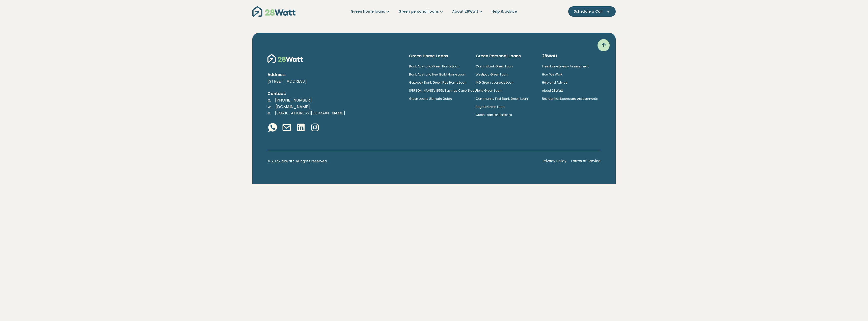 This screenshot has width=868, height=321. Describe the element at coordinates (592, 11) in the screenshot. I see `button: Schedule a Call` at that location.